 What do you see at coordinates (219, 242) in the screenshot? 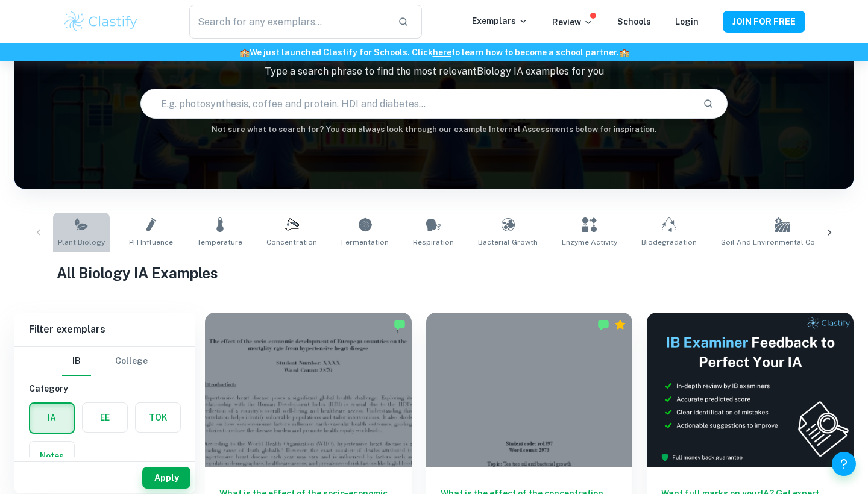
I see `span: Temperature` at bounding box center [219, 242].